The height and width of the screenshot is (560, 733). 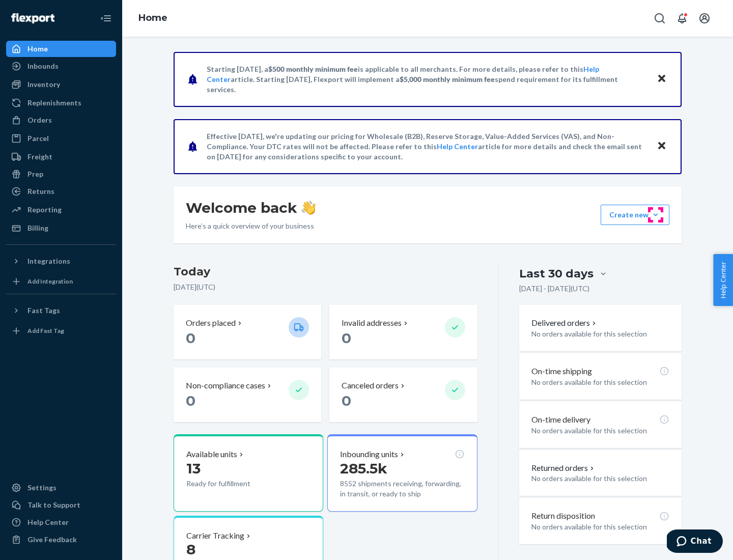 What do you see at coordinates (211, 323) in the screenshot?
I see `p: Orders placed` at bounding box center [211, 323].